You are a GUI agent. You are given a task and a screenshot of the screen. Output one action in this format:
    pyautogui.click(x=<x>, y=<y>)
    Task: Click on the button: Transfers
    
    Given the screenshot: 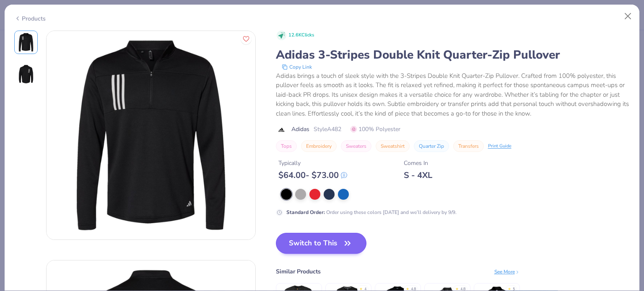 What is the action you would take?
    pyautogui.click(x=468, y=146)
    